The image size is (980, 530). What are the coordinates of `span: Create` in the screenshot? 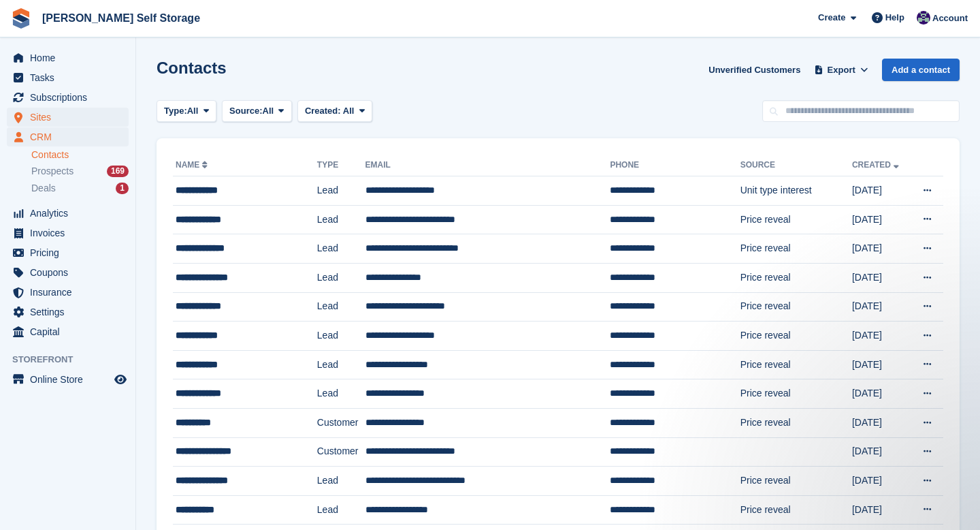 It's located at (831, 18).